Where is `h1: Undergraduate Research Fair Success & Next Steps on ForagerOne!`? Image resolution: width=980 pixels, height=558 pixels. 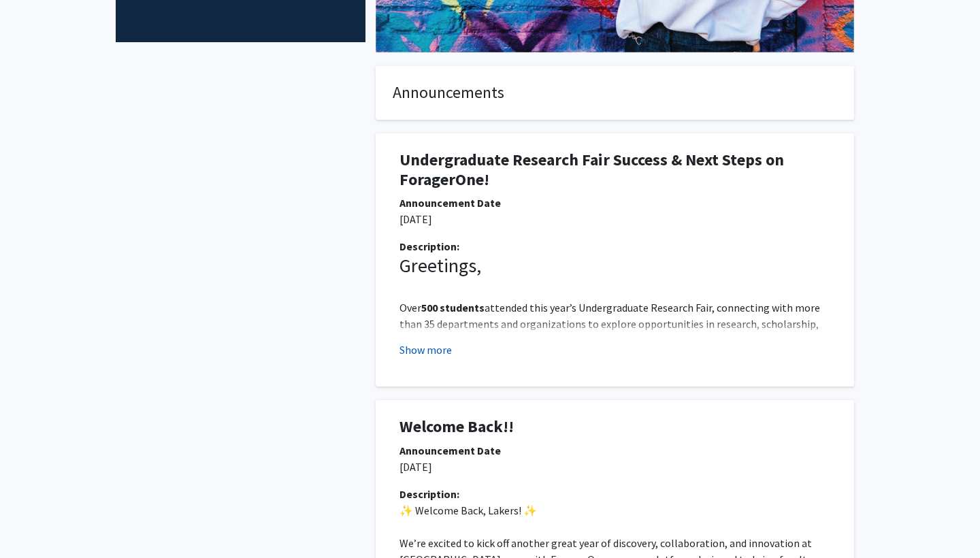
h1: Undergraduate Research Fair Success & Next Steps on ForagerOne! is located at coordinates (615, 170).